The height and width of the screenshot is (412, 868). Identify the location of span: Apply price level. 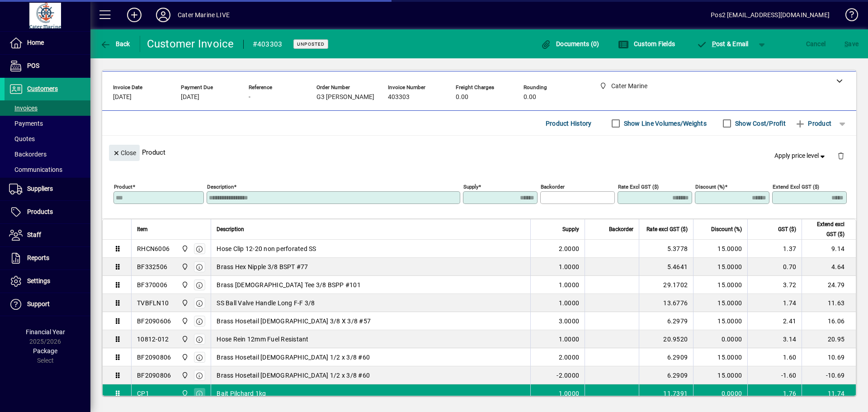
(800, 155).